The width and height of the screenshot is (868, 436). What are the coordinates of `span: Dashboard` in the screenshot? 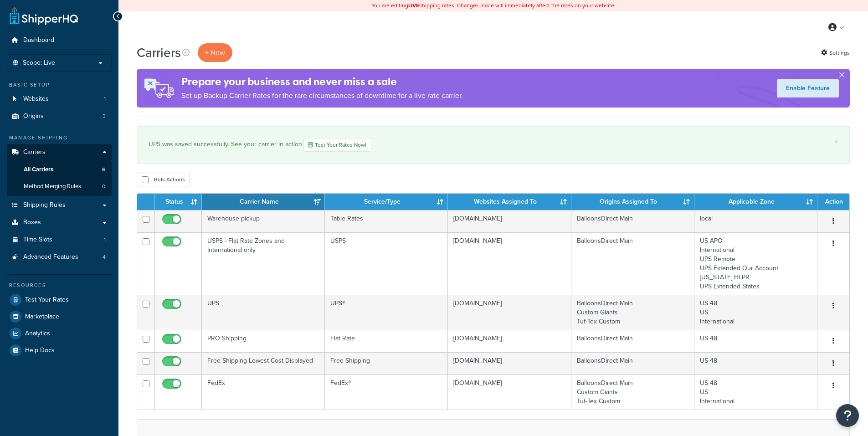 It's located at (39, 40).